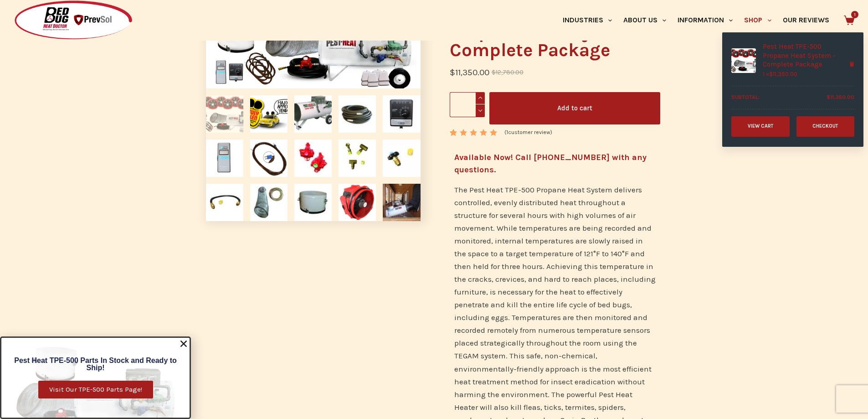  Describe the element at coordinates (269, 114) in the screenshot. I see `img: Majorly Approved Vendor by Truly Nolen` at that location.